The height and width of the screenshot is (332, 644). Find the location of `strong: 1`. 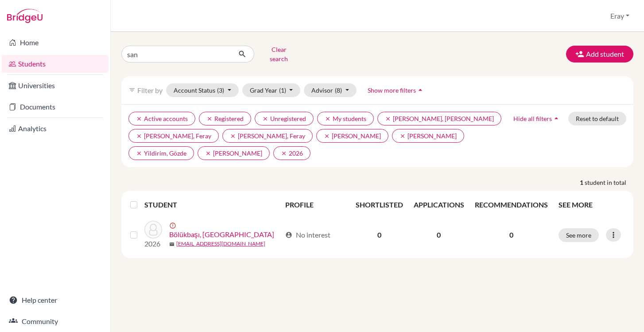

strong: 1 is located at coordinates (583, 182).